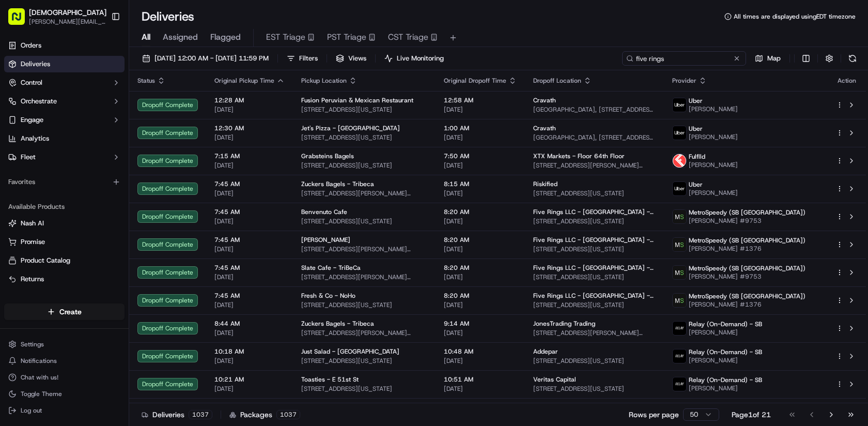 The image size is (868, 426). What do you see at coordinates (679, 133) in the screenshot?
I see `img: uber-new-logo.jpeg` at bounding box center [679, 133].